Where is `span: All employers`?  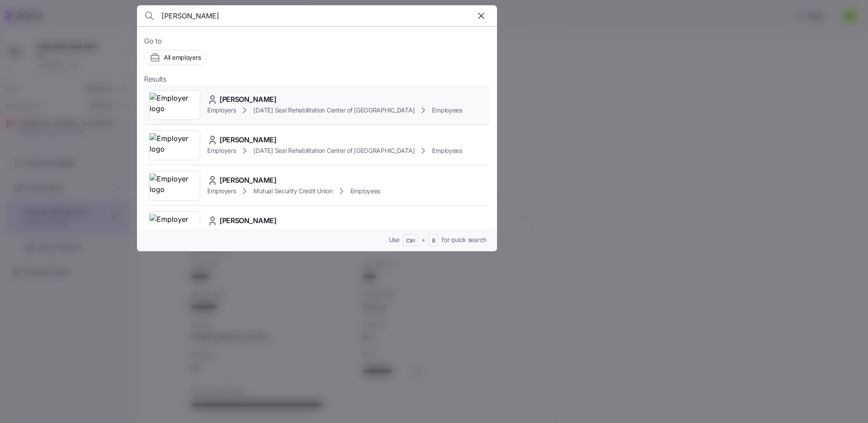
span: All employers is located at coordinates (182, 58).